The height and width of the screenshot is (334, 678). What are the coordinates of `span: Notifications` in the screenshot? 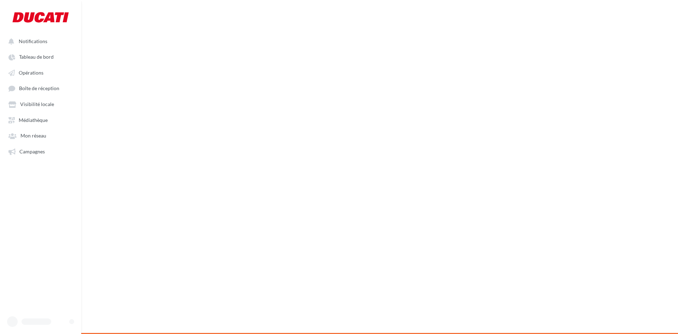 It's located at (33, 41).